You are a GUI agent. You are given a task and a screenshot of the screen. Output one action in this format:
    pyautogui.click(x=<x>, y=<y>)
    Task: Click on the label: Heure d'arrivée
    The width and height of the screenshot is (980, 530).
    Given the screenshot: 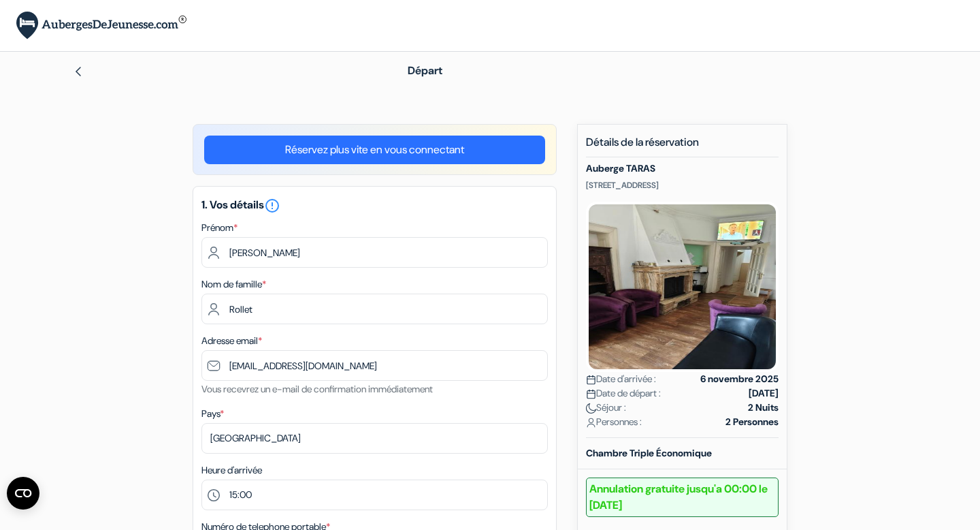 What is the action you would take?
    pyautogui.click(x=231, y=470)
    